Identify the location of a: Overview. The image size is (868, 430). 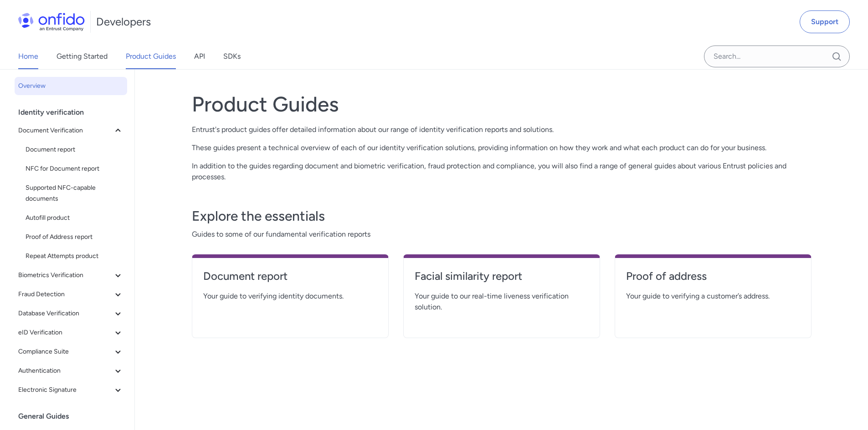
(70, 86).